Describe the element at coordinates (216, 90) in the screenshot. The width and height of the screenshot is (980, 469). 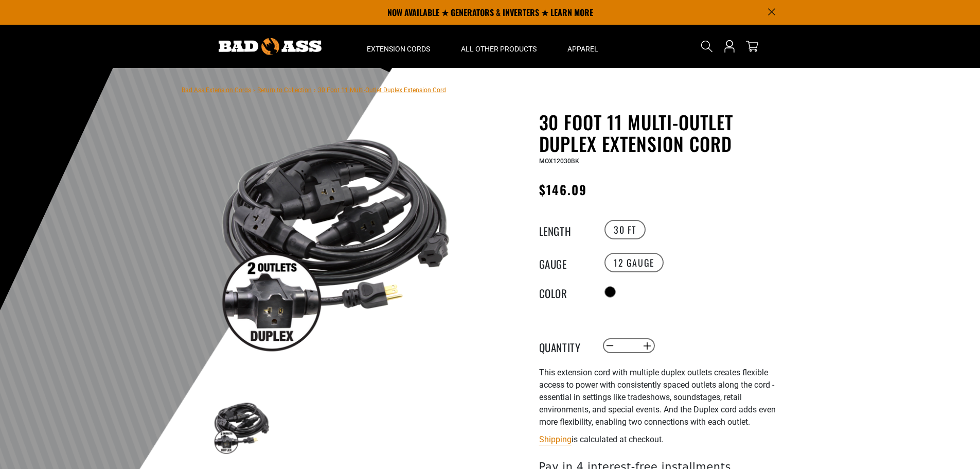
I see `a: Bad Ass Extension Cords` at that location.